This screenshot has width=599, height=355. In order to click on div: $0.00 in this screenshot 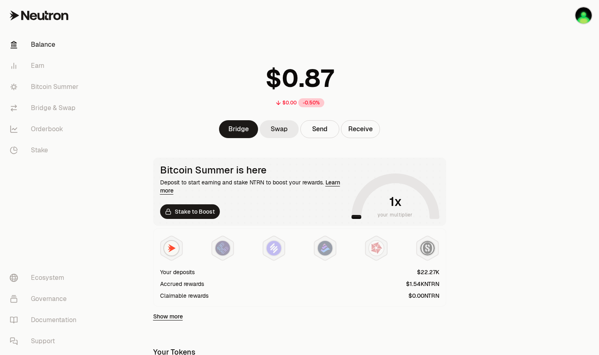, I will do `click(289, 103)`.